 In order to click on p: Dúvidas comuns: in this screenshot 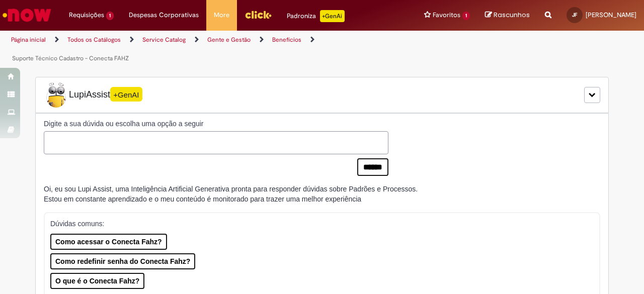, I will do `click(318, 224)`.